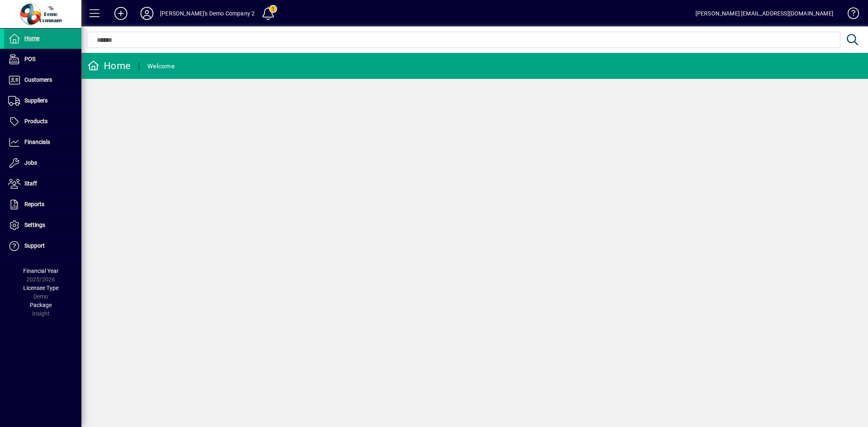  I want to click on button: Add, so click(121, 13).